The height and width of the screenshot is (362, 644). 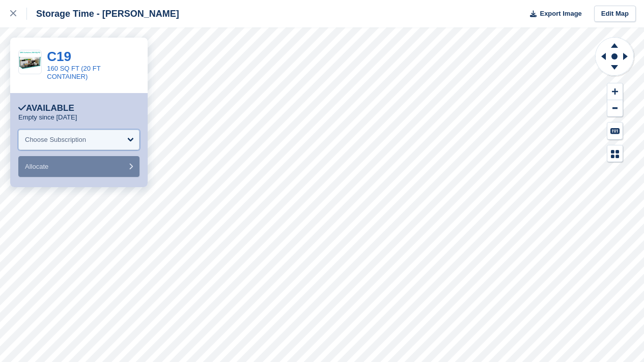 What do you see at coordinates (615, 153) in the screenshot?
I see `button: Map Legend` at bounding box center [615, 153].